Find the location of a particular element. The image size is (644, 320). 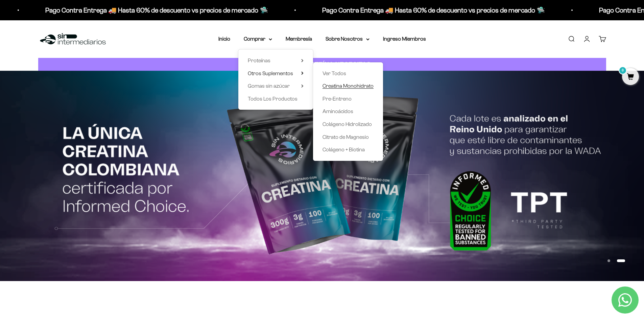

a: Citrato de Magnesio is located at coordinates (348, 137).